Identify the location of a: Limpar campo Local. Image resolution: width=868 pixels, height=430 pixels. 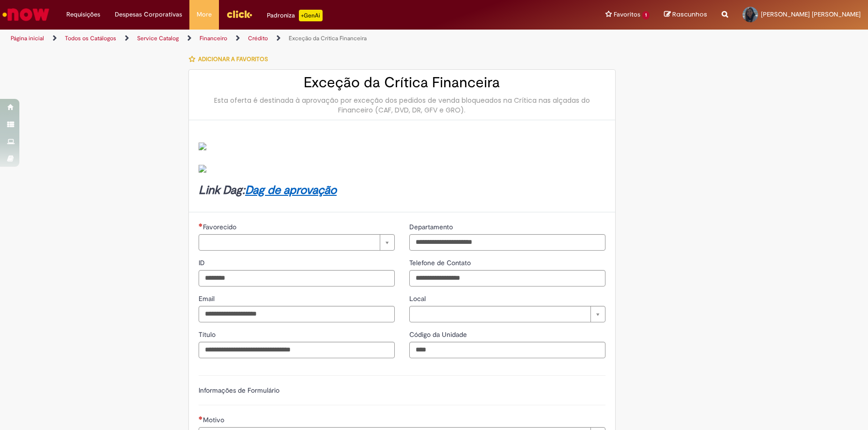
(507, 314).